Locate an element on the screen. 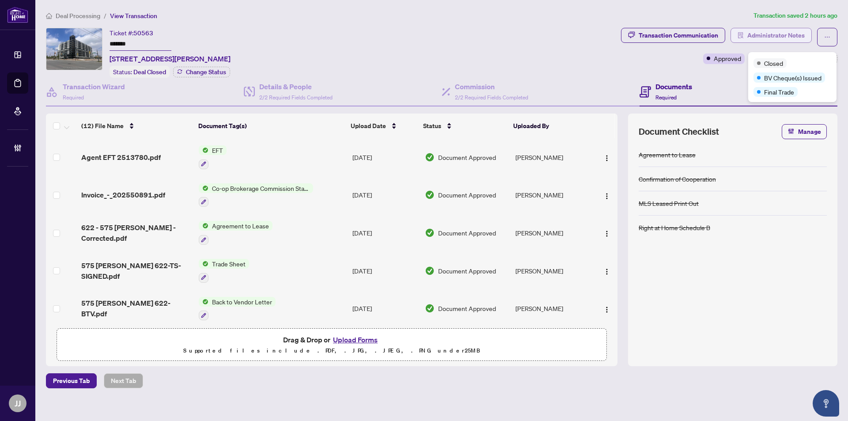  span: Document Checklist is located at coordinates (679, 132).